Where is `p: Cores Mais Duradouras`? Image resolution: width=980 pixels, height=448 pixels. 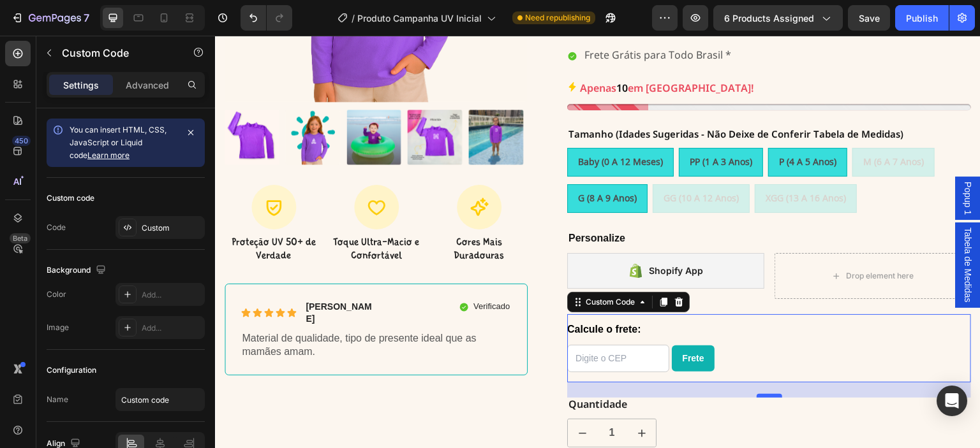 p: Cores Mais Duradouras is located at coordinates (263, 213).